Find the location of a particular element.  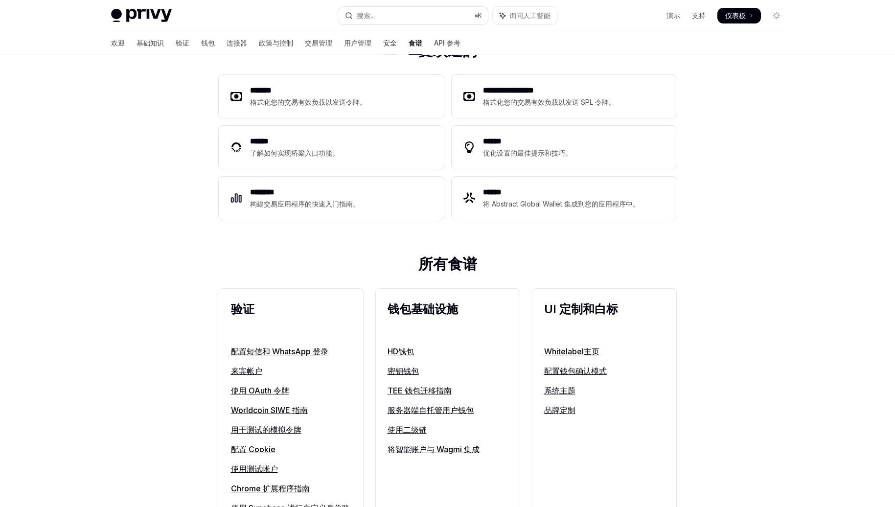

a: 安全 is located at coordinates (390, 43).